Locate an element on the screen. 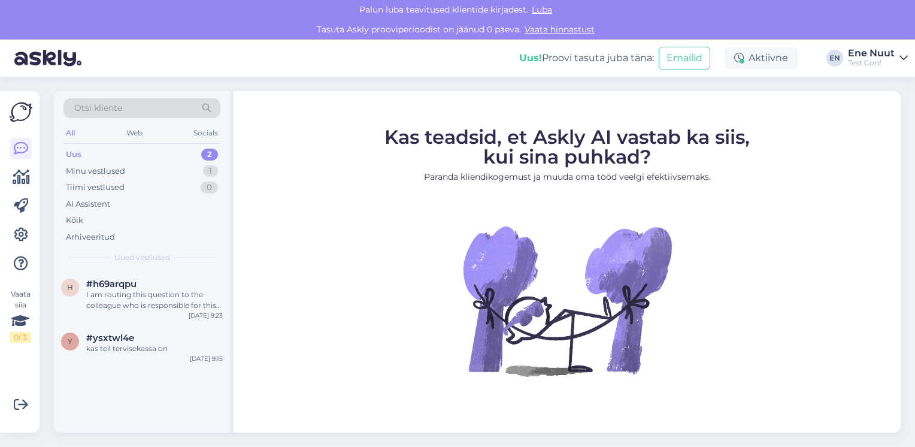  div: I am routing this question to the colleague who is responsible for this topic. The reply might ta... is located at coordinates (155, 300).